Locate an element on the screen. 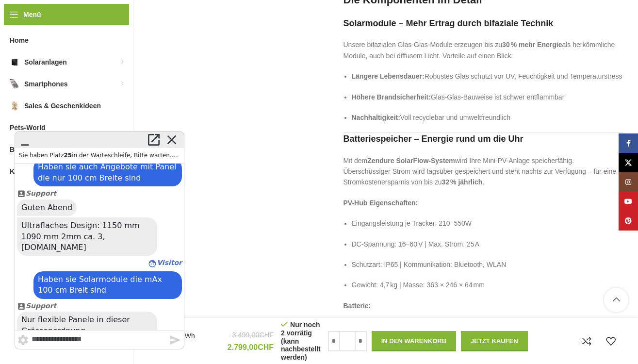 Image resolution: width=638 pixels, height=364 pixels. div: 19:31:45 is located at coordinates (85, 189).